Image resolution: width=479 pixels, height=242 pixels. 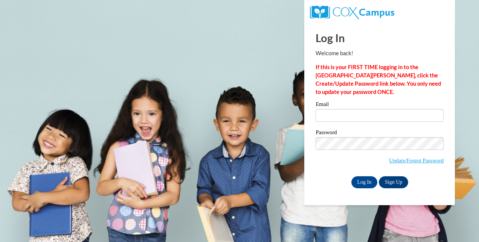 What do you see at coordinates (379, 53) in the screenshot?
I see `p: Welcome back!` at bounding box center [379, 53].